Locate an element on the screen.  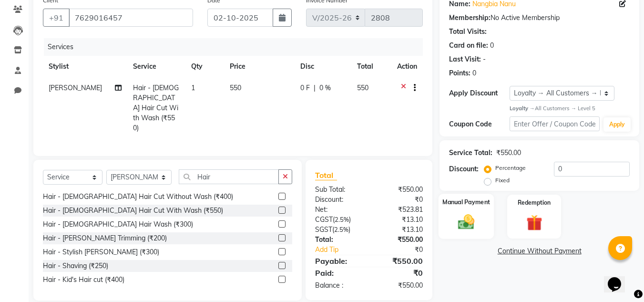
img: _gift.svg is located at coordinates (534, 222).